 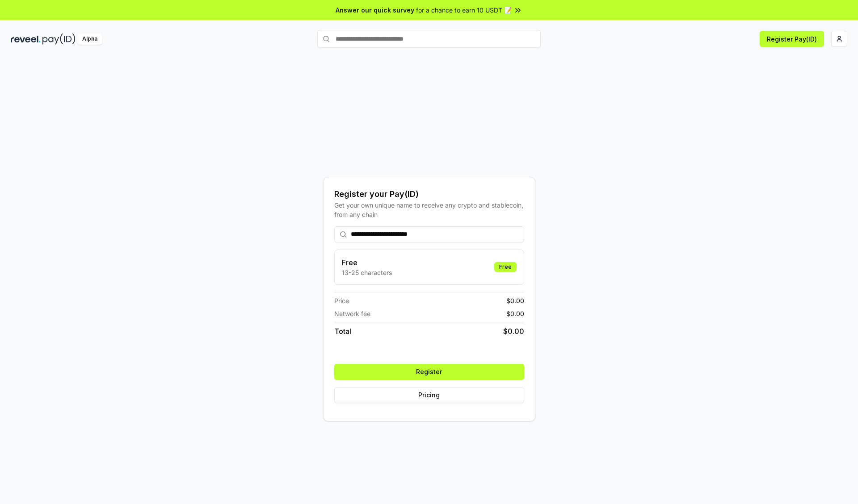 What do you see at coordinates (429, 195) in the screenshot?
I see `div: Register your Pay(ID)` at bounding box center [429, 195].